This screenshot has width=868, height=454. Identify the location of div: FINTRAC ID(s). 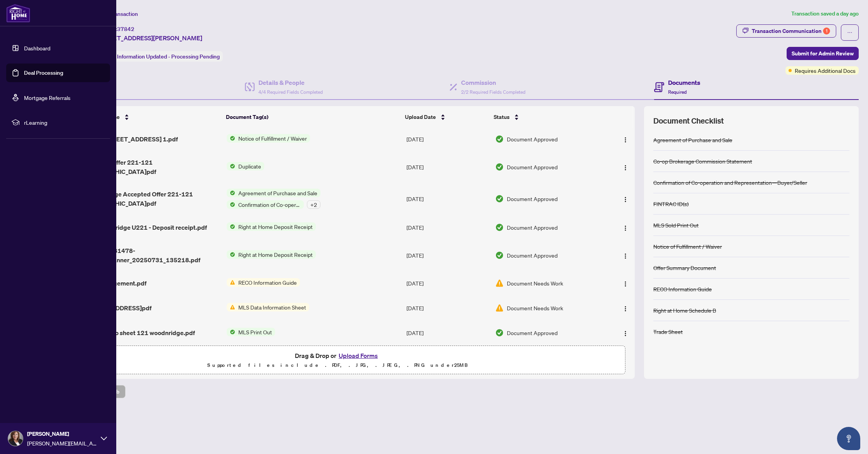
(671, 204).